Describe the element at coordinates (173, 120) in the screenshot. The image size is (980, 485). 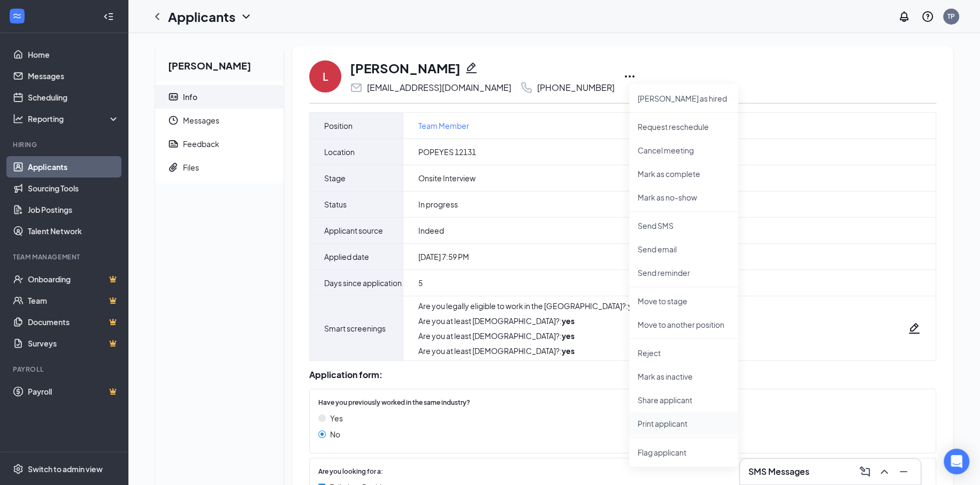
I see `svg: Clock` at that location.